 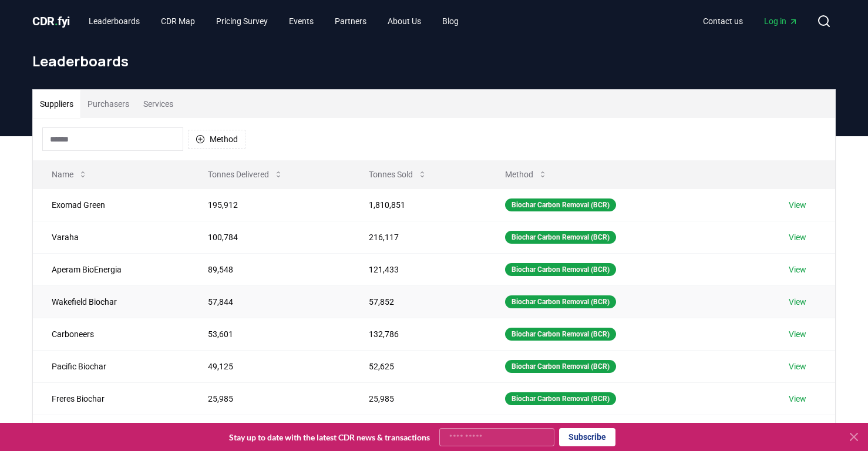 I want to click on td: 100,784, so click(x=269, y=237).